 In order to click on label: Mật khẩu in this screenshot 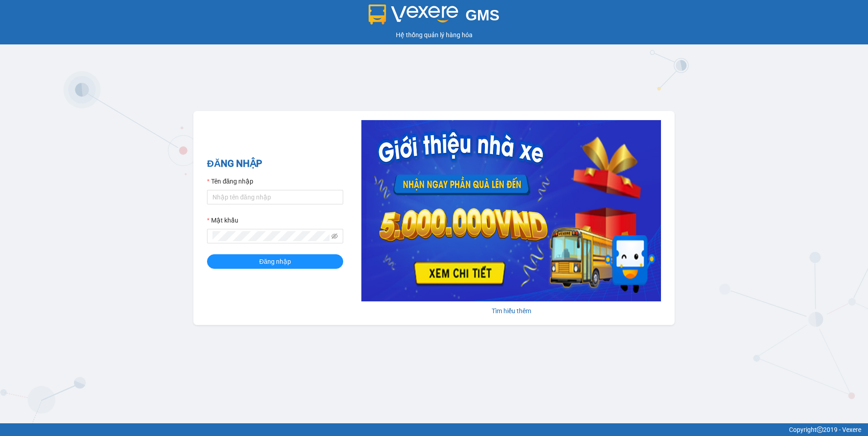, I will do `click(222, 221)`.